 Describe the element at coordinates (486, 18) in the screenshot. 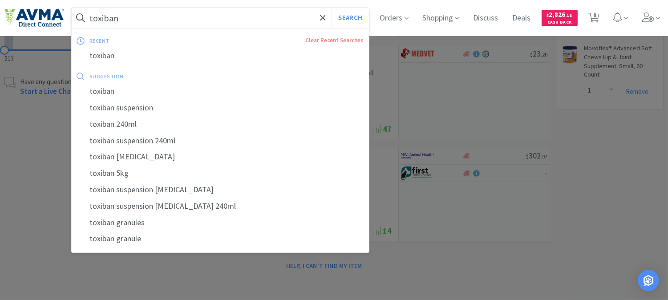

I see `a: Discuss` at that location.